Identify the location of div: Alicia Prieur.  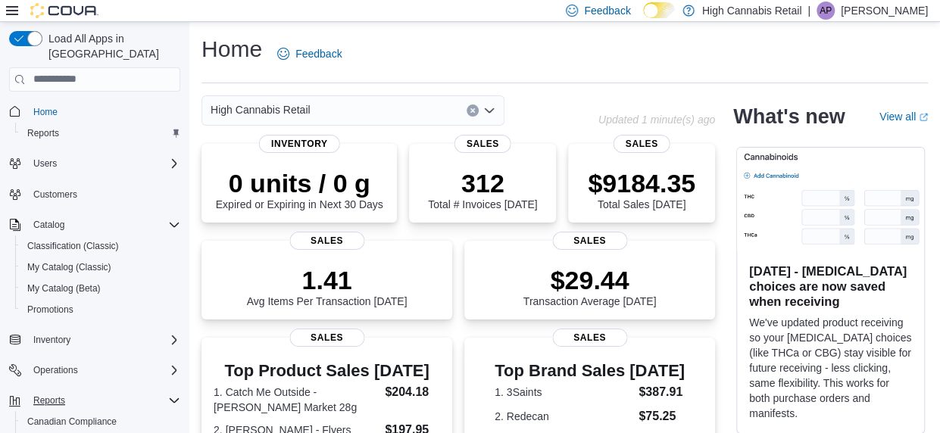
(826, 11).